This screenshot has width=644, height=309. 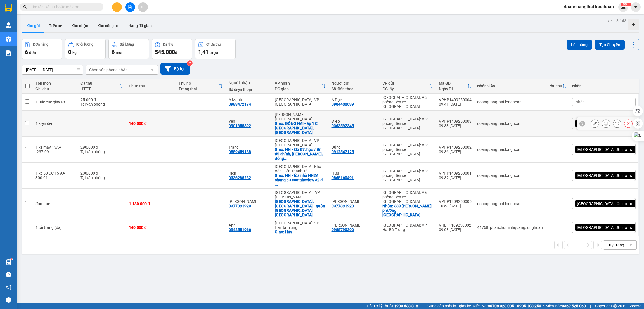 What do you see at coordinates (624, 7) in the screenshot?
I see `img: icon-new-feature` at bounding box center [624, 7].